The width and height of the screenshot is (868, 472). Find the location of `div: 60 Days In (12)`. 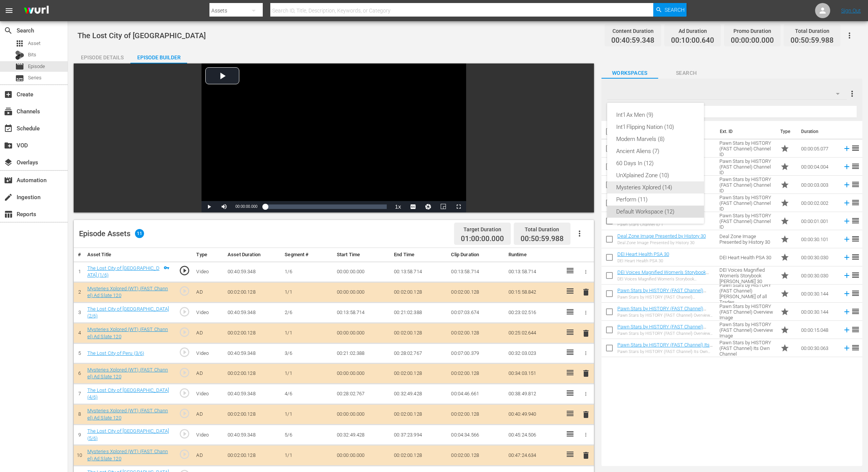

div: 60 Days In (12) is located at coordinates (656, 163).